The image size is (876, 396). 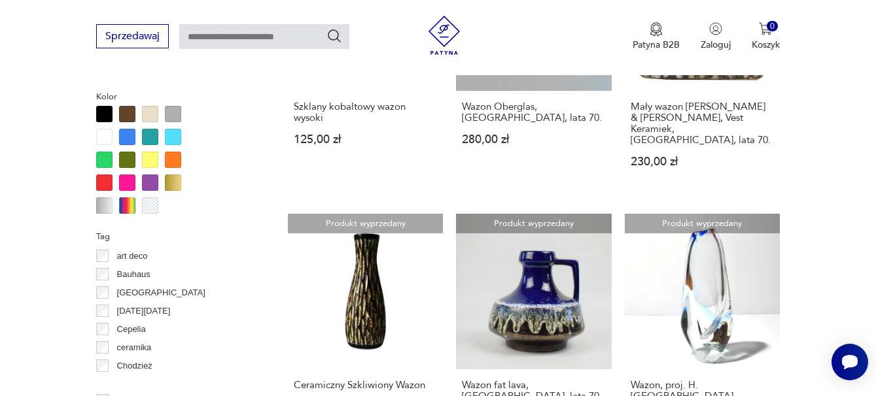 I want to click on img: Ikona koszyka, so click(x=765, y=29).